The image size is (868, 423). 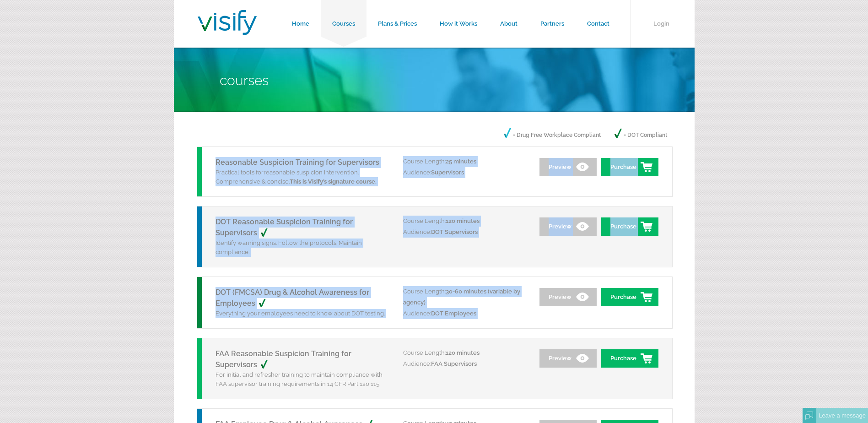 What do you see at coordinates (333, 181) in the screenshot?
I see `strong: This is Visify’s signature course.` at bounding box center [333, 181].